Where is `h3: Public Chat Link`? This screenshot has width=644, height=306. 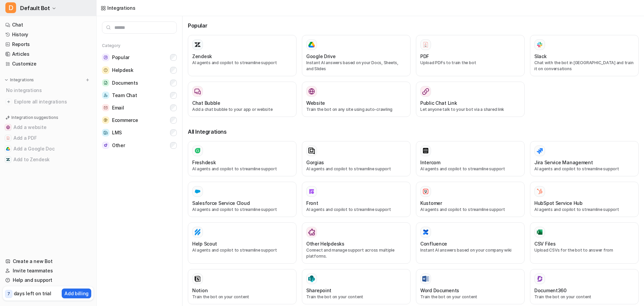
h3: Public Chat Link is located at coordinates (439, 102).